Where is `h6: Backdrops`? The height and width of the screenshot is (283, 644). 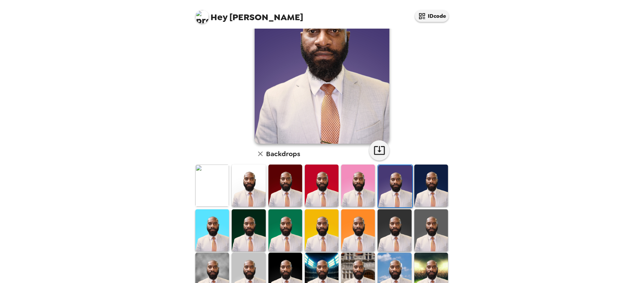
h6: Backdrops is located at coordinates (283, 154).